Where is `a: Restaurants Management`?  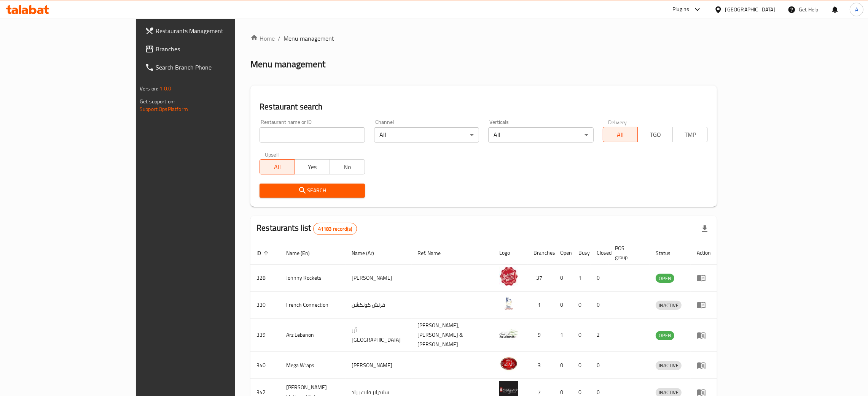
a: Restaurants Management is located at coordinates (209, 31).